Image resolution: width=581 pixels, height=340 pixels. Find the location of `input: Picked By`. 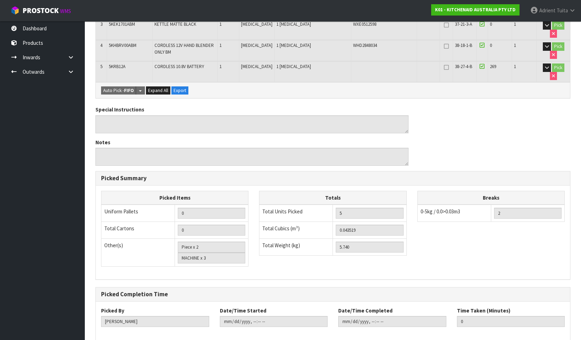

input: Picked By is located at coordinates (155, 322).